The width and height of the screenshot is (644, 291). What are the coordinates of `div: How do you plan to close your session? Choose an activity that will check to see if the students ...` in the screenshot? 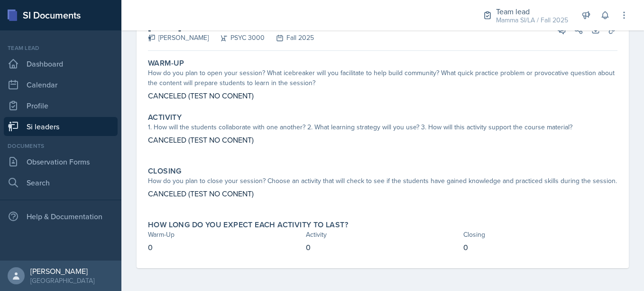 It's located at (383, 180).